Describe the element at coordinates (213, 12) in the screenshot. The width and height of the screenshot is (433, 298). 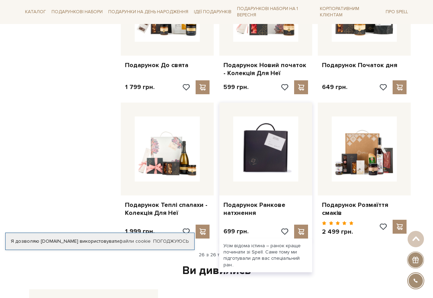
I see `a: Ідеї подарунків` at that location.